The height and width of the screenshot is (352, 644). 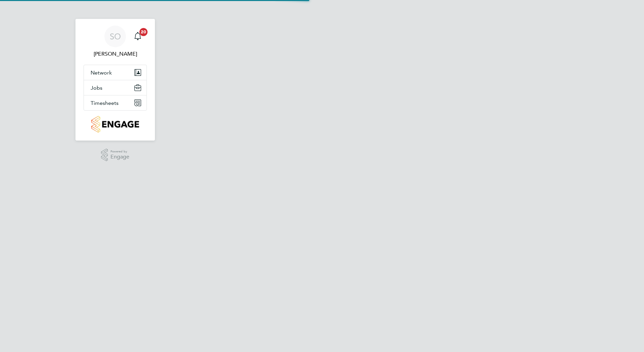 I want to click on span: Stephen O'Donoghue, so click(x=115, y=54).